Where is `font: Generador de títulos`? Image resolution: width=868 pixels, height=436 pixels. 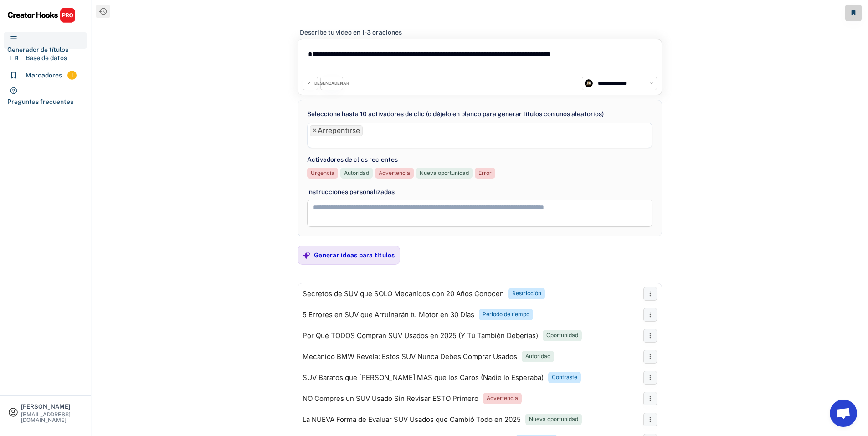
font: Generador de títulos is located at coordinates (38, 50).